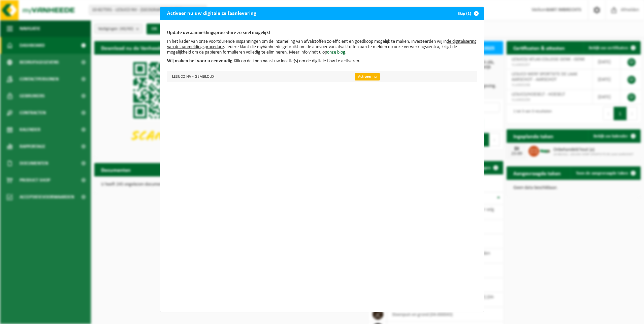 This screenshot has height=324, width=644. What do you see at coordinates (219, 33) in the screenshot?
I see `b: Update uw aanmeldingsprocedure zo snel mogelijk!` at bounding box center [219, 33].